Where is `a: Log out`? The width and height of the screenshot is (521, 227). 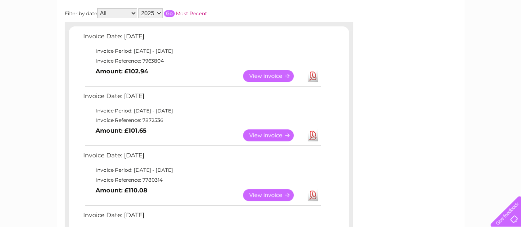 a: Log out is located at coordinates (504, 38).